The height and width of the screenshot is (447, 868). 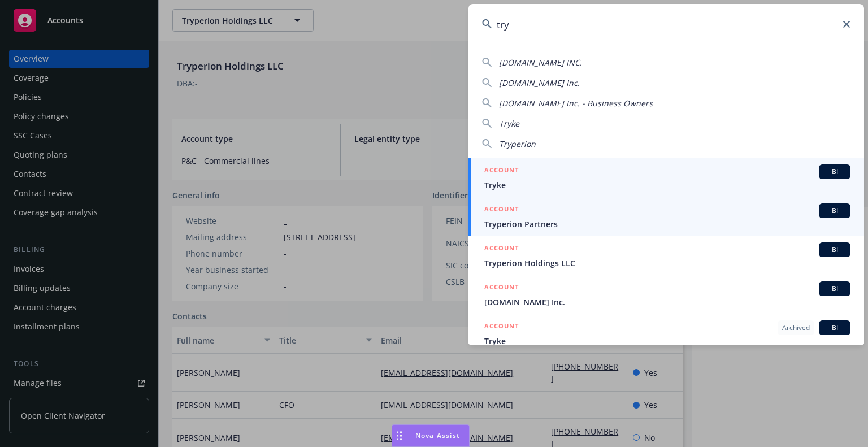 I want to click on a: ACCOUNTBITryperion Partners, so click(x=666, y=216).